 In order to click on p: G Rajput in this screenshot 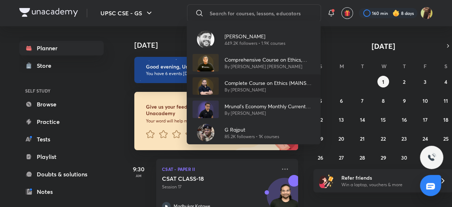, I will do `click(252, 129)`.